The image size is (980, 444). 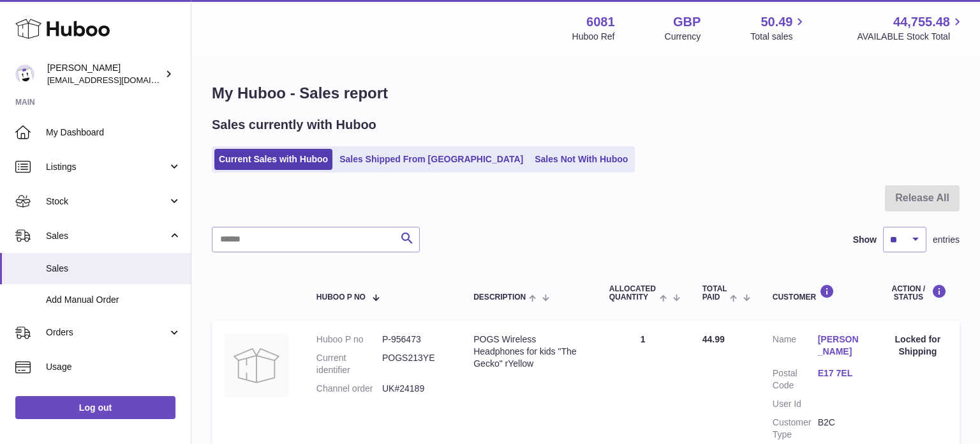 I want to click on span: AVAILABLE Stock Total, so click(x=911, y=36).